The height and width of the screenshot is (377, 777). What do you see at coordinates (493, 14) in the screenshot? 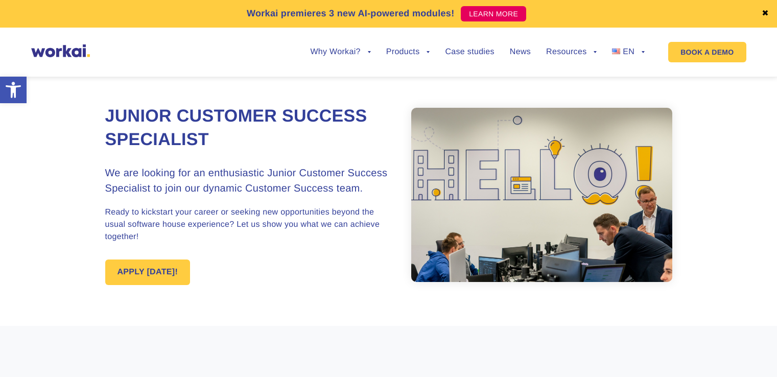
I see `a: LEARN MORE` at bounding box center [493, 14].